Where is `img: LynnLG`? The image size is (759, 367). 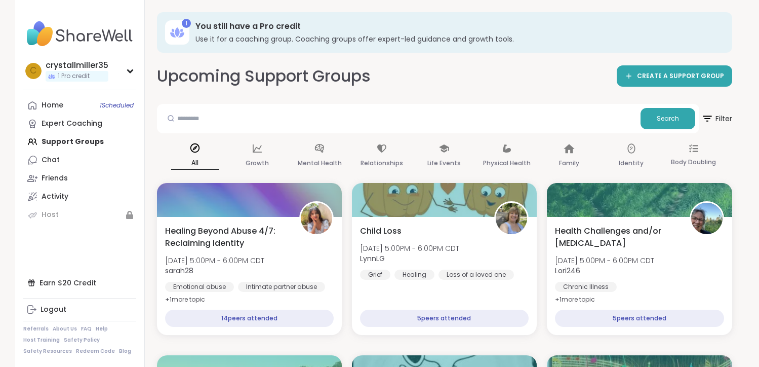
img: LynnLG is located at coordinates (511, 218).